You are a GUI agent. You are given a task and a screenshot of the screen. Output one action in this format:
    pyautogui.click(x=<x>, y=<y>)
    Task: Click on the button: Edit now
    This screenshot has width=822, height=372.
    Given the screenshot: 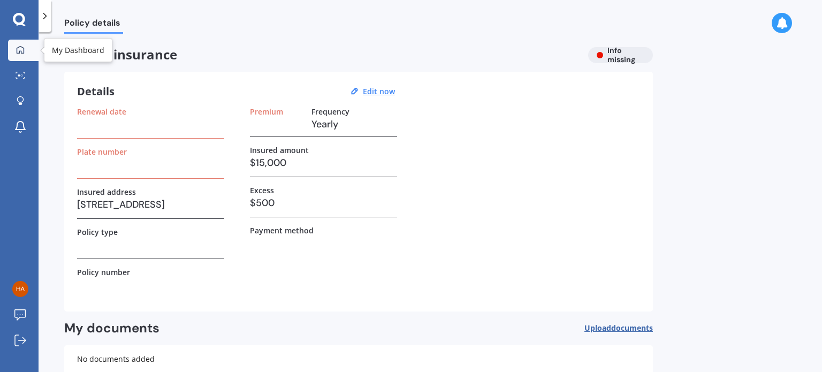 What is the action you would take?
    pyautogui.click(x=379, y=92)
    